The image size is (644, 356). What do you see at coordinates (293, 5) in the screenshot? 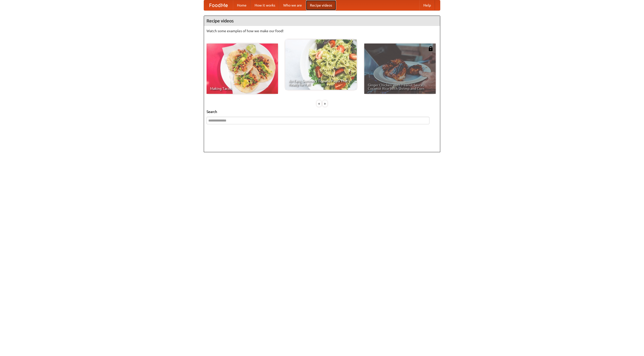
I see `a: Who we are` at bounding box center [293, 5].